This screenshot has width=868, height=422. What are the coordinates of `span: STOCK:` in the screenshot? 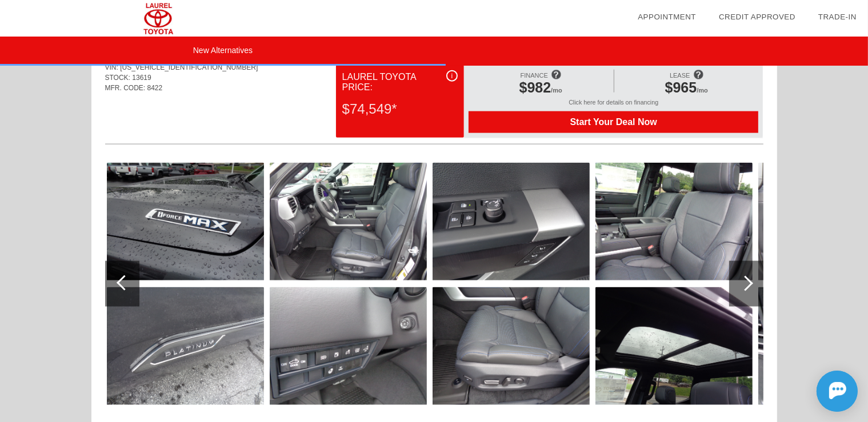 It's located at (118, 78).